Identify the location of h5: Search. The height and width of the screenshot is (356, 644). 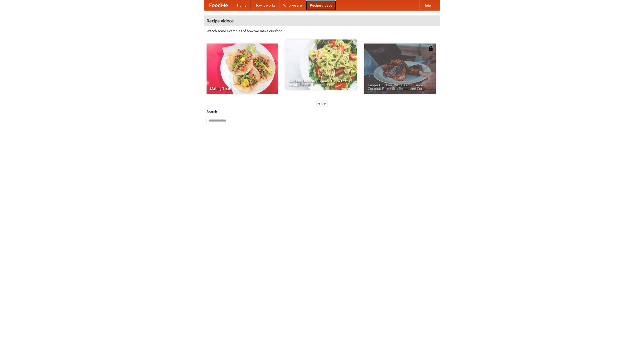
(322, 112).